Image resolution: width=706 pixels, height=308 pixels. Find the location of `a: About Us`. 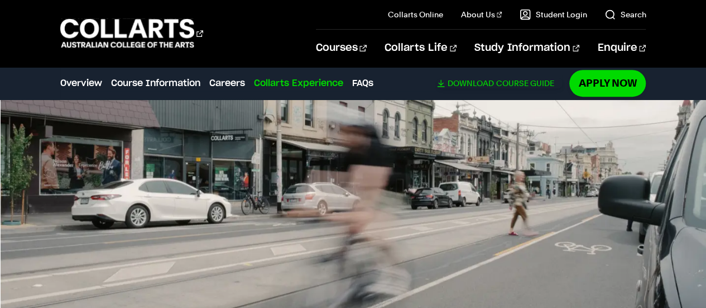

a: About Us is located at coordinates (482, 15).